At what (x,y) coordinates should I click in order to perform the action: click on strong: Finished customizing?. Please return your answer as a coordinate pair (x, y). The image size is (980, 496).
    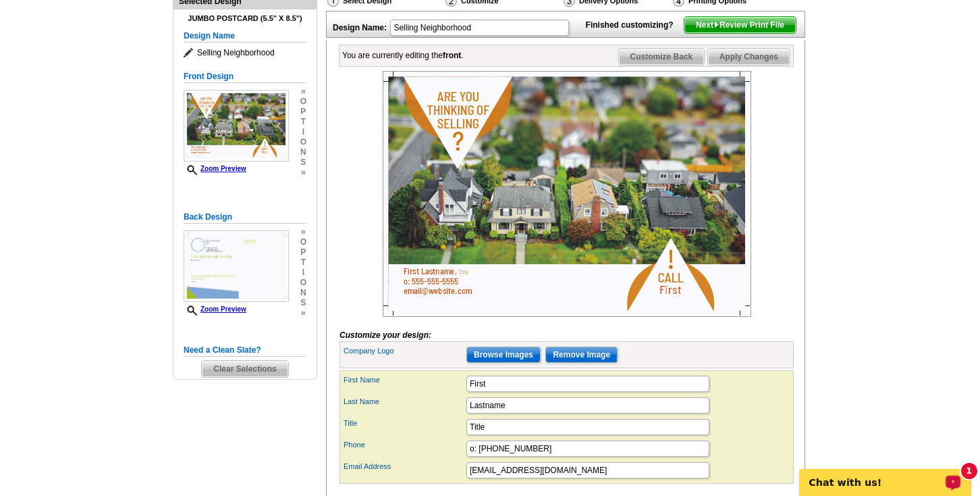
    Looking at the image, I should click on (633, 25).